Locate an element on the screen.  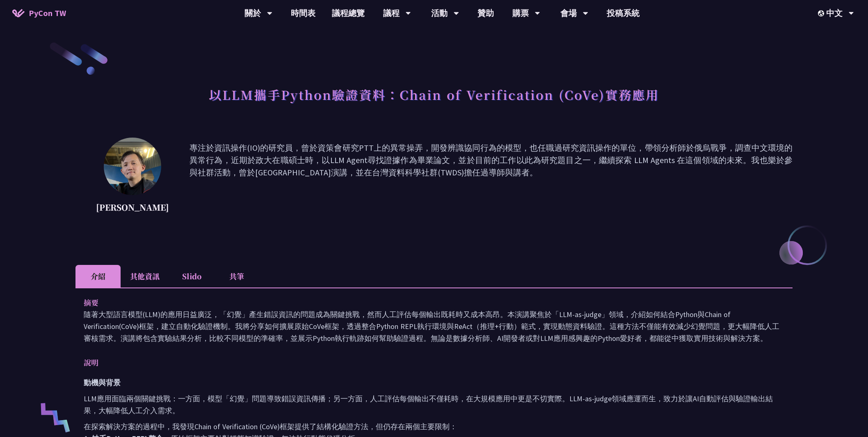
li: 介紹 is located at coordinates (98, 276).